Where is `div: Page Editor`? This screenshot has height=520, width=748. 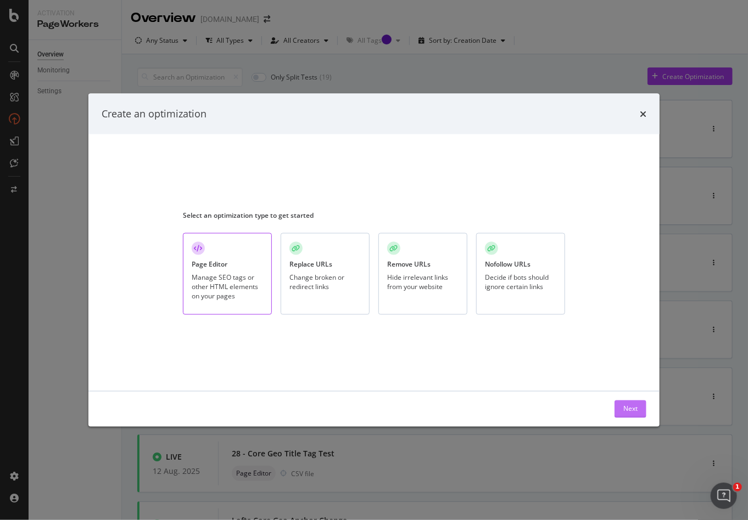
div: Page Editor is located at coordinates (209, 264).